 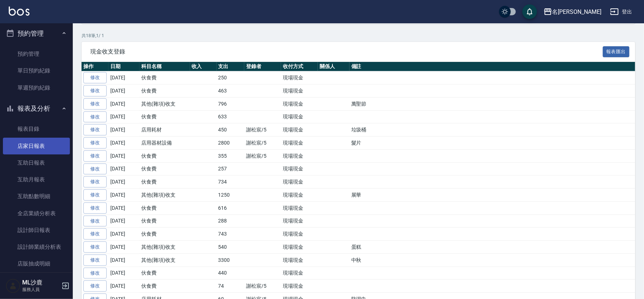 What do you see at coordinates (203, 67) in the screenshot?
I see `th: 收入` at bounding box center [203, 67].